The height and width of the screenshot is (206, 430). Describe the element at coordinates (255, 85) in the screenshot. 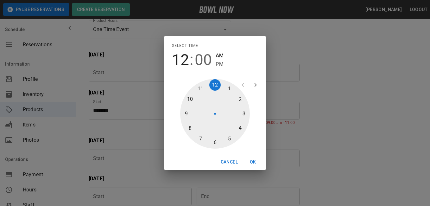

I see `button: open next view` at that location.